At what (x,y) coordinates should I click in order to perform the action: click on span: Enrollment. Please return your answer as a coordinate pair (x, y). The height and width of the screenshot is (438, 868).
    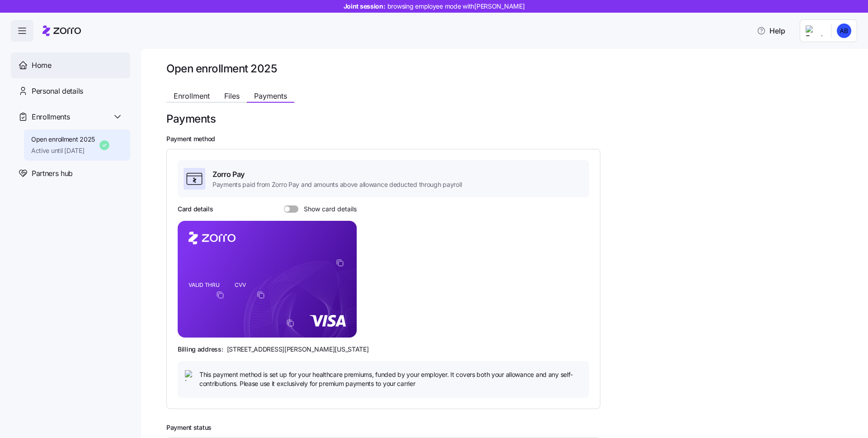
    Looking at the image, I should click on (191, 96).